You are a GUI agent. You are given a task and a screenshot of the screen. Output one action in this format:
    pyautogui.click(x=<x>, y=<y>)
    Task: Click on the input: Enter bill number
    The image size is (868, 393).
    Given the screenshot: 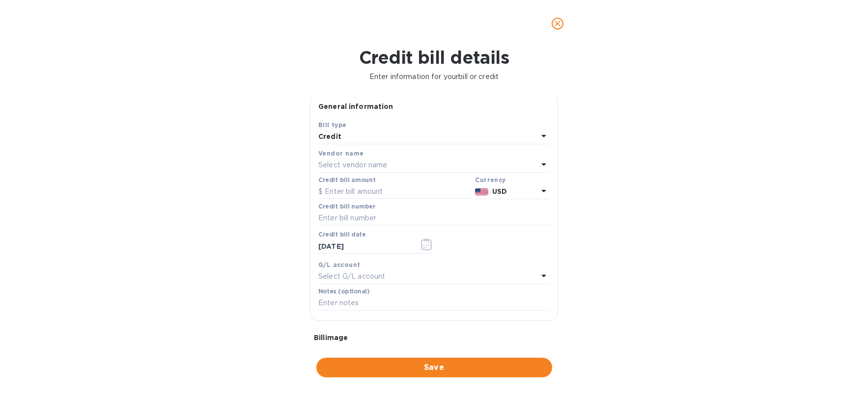 What is the action you would take?
    pyautogui.click(x=434, y=218)
    